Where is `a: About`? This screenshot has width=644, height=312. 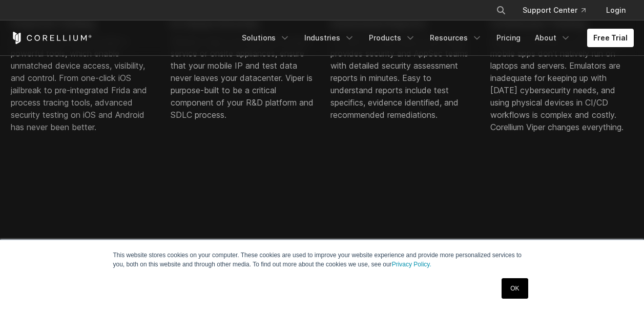 a: About is located at coordinates (553, 38).